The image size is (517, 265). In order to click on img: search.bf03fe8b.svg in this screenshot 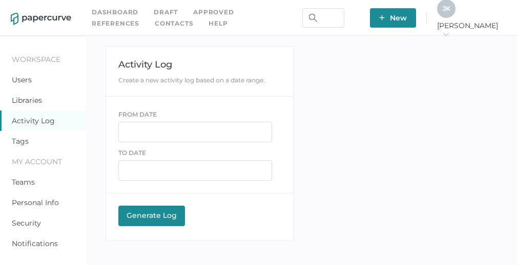, I will do `click(313, 18)`.